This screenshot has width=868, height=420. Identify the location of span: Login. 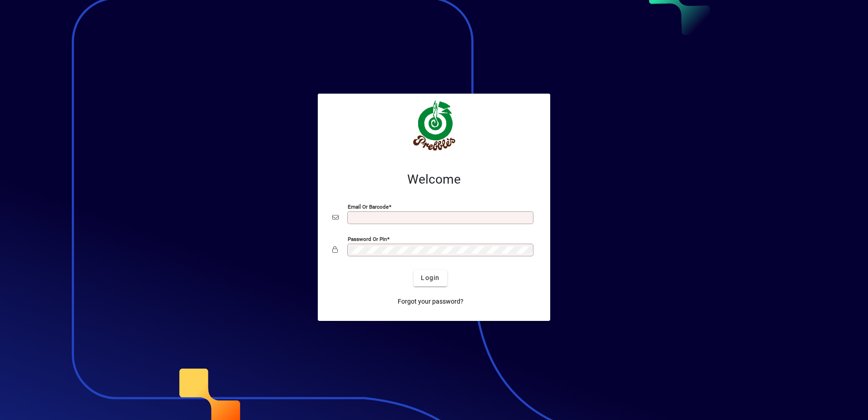
(430, 278).